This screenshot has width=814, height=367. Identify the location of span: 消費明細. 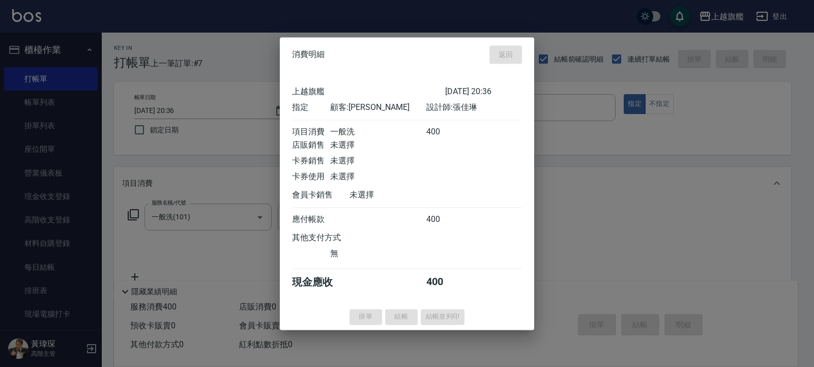
(308, 54).